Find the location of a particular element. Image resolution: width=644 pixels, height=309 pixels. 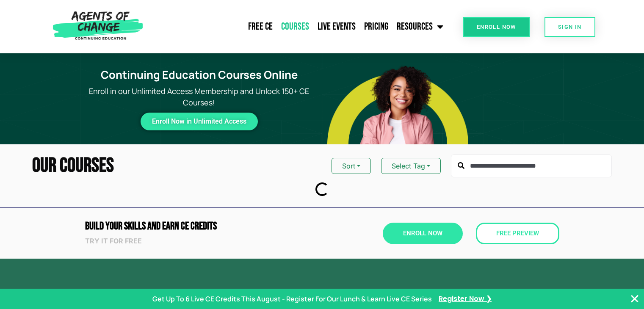

a: Free Preview is located at coordinates (517, 233).